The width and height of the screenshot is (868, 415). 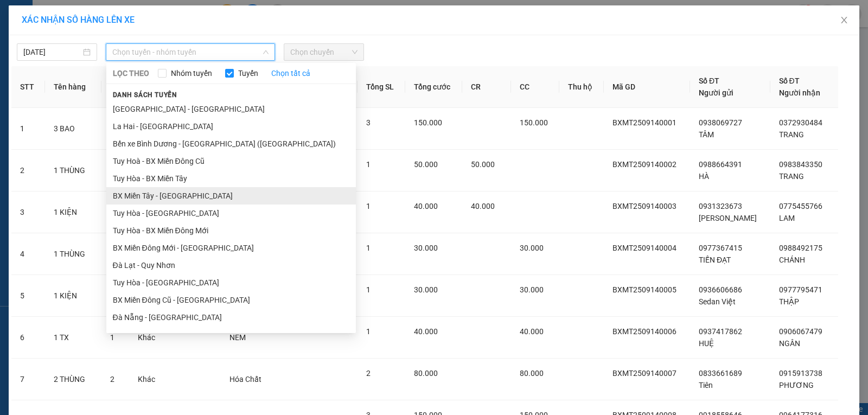 What do you see at coordinates (117, 15) in the screenshot?
I see `span: Nhận:` at bounding box center [117, 15].